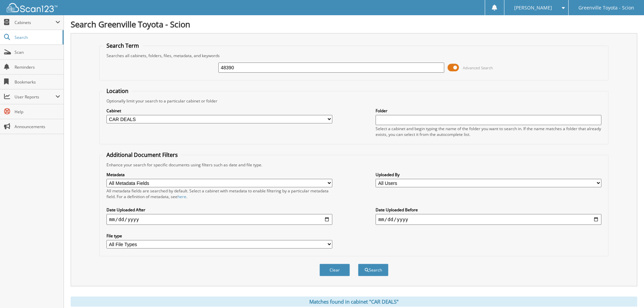  I want to click on span: Search, so click(37, 37).